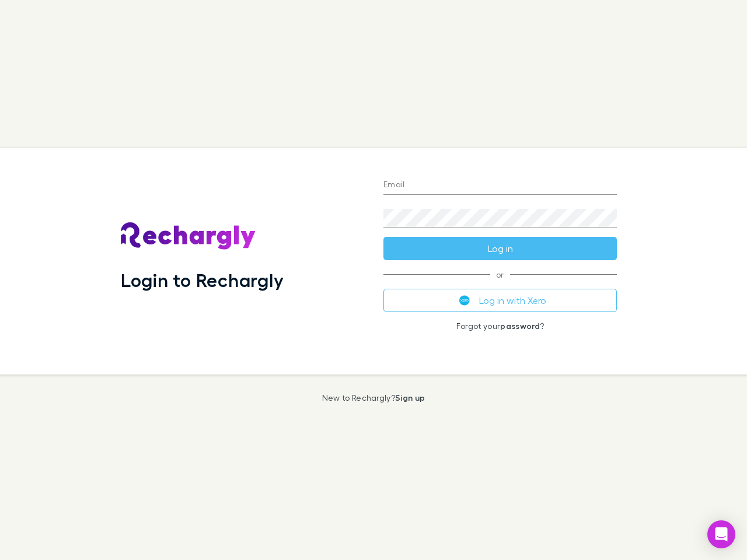  What do you see at coordinates (721, 534) in the screenshot?
I see `div: Open Intercom Messenger` at bounding box center [721, 534].